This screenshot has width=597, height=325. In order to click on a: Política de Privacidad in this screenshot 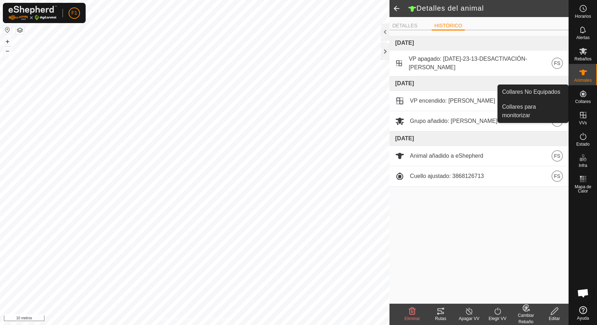, I will do `click(178, 319)`.